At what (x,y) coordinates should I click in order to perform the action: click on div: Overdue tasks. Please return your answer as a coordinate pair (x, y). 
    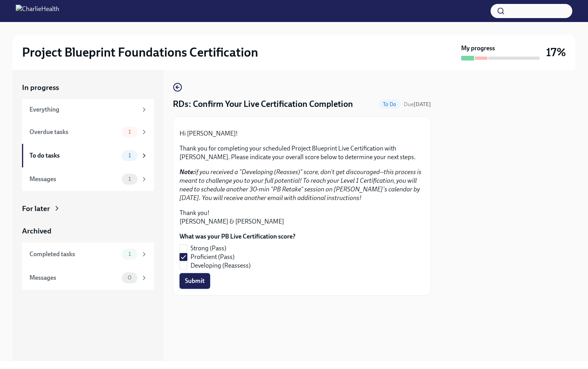
    Looking at the image, I should click on (74, 132).